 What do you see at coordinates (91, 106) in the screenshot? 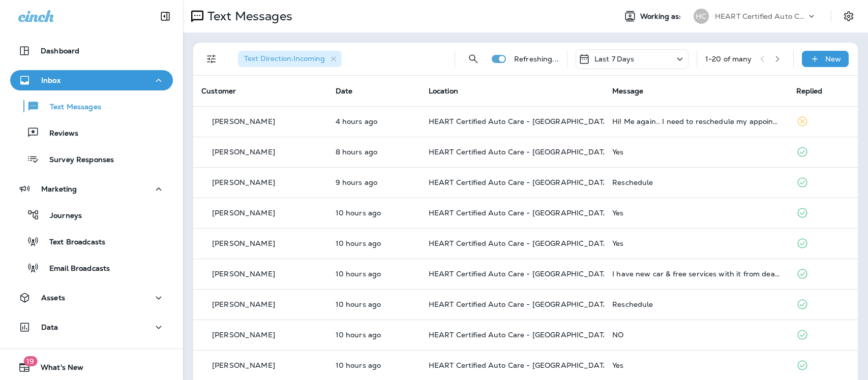
I see `button: Text Messages` at bounding box center [91, 106].